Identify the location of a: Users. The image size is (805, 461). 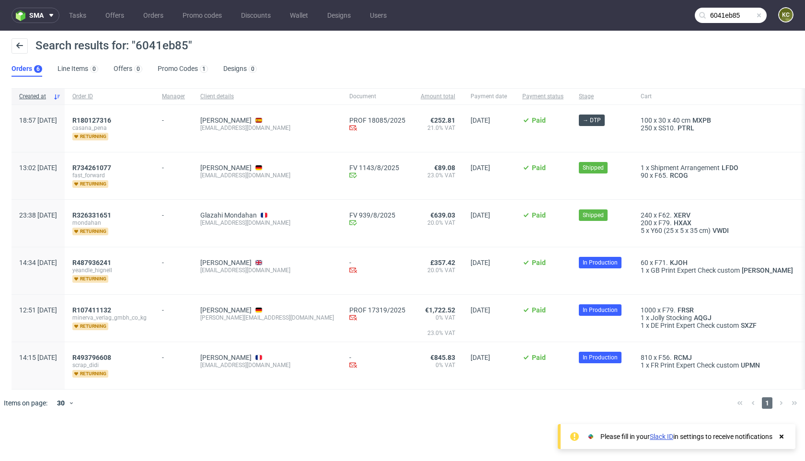
(378, 15).